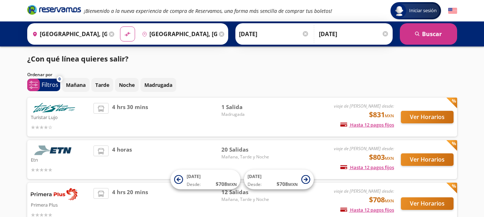  What do you see at coordinates (122, 160) in the screenshot?
I see `span: 4 horas` at bounding box center [122, 160].